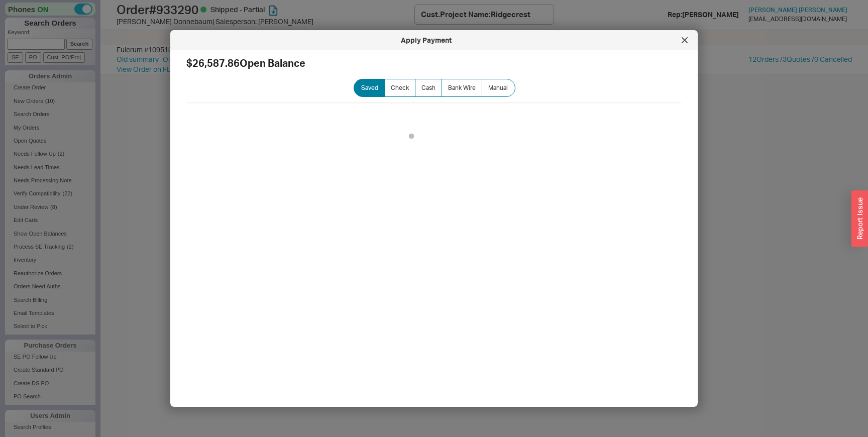 This screenshot has width=868, height=437. I want to click on span: Cash, so click(428, 88).